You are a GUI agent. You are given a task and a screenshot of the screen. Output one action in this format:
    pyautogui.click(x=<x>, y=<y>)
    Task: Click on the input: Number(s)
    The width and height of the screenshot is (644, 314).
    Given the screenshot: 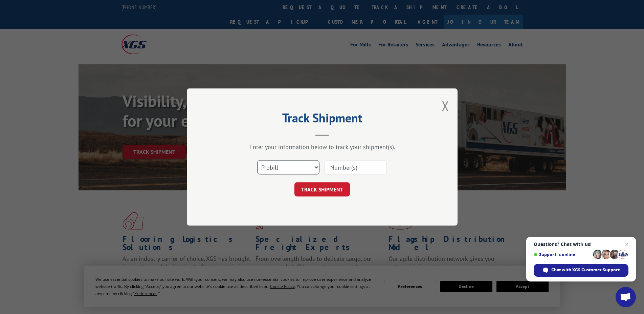 What is the action you would take?
    pyautogui.click(x=356, y=167)
    